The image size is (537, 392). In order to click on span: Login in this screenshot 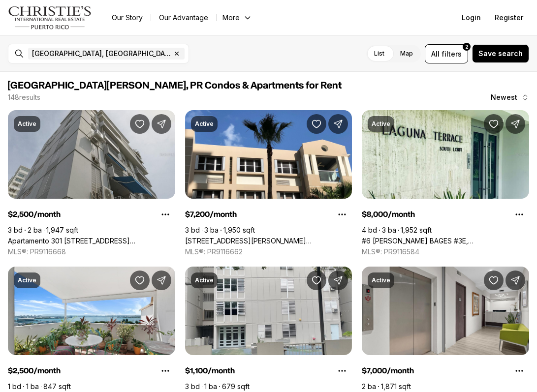, I will do `click(471, 18)`.